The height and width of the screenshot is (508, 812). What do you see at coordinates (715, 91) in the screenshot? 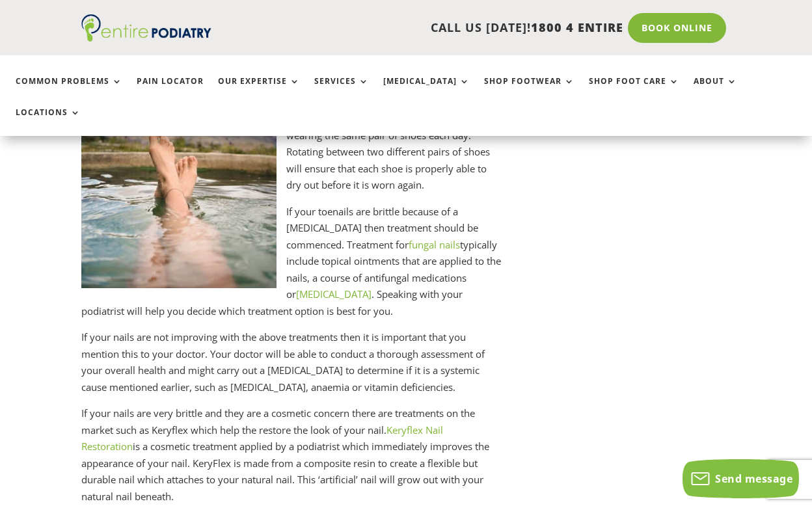
I see `a: About` at bounding box center [715, 91].